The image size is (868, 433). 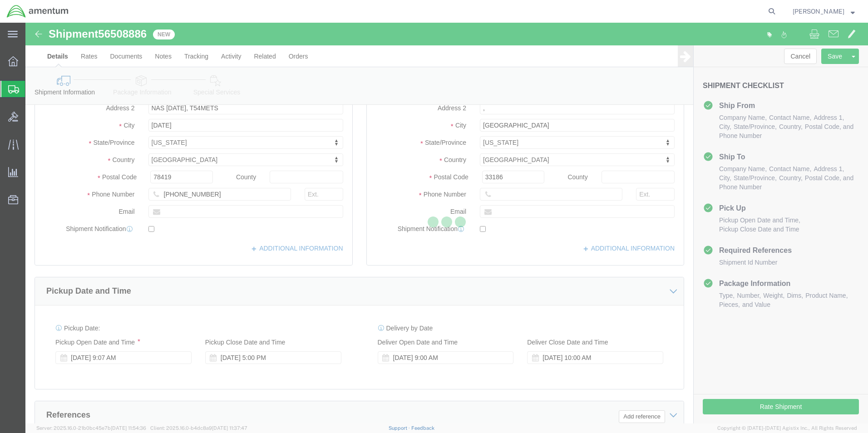 I want to click on a: Feedback, so click(x=422, y=429).